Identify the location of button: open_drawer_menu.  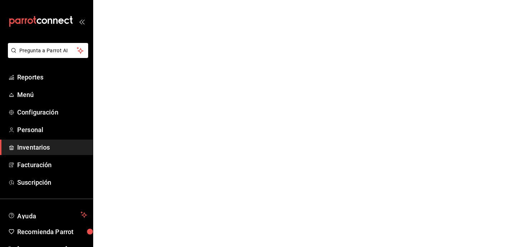
(82, 21).